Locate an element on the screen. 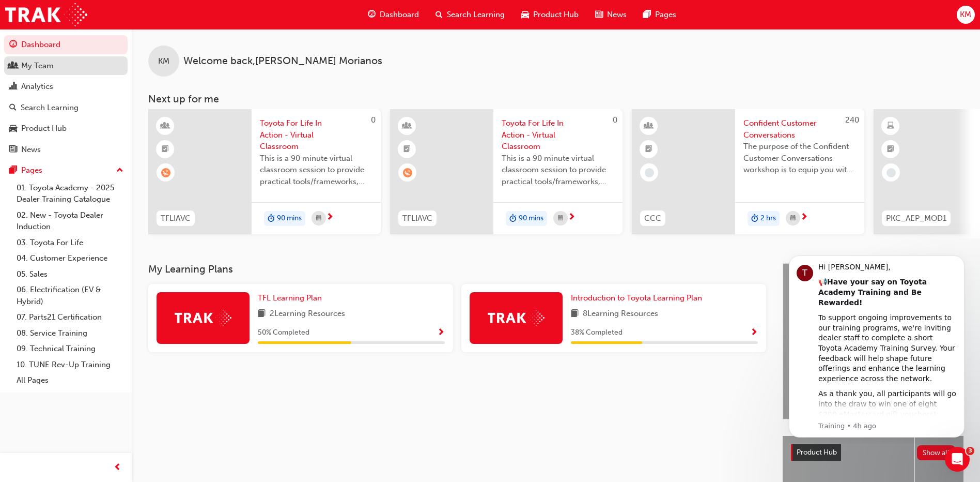  span: Pages is located at coordinates (666, 15).